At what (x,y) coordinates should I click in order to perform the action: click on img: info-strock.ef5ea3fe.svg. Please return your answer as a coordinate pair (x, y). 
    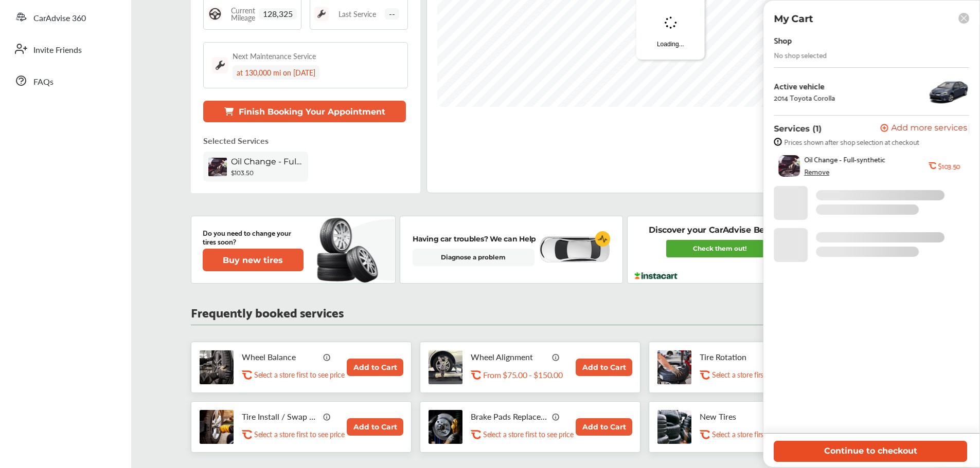
    Looking at the image, I should click on (778, 141).